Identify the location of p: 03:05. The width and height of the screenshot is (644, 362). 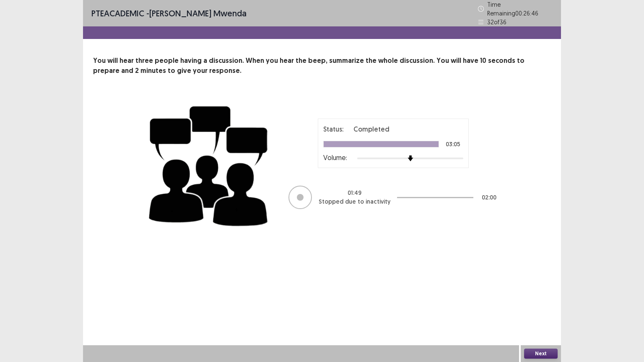
(453, 144).